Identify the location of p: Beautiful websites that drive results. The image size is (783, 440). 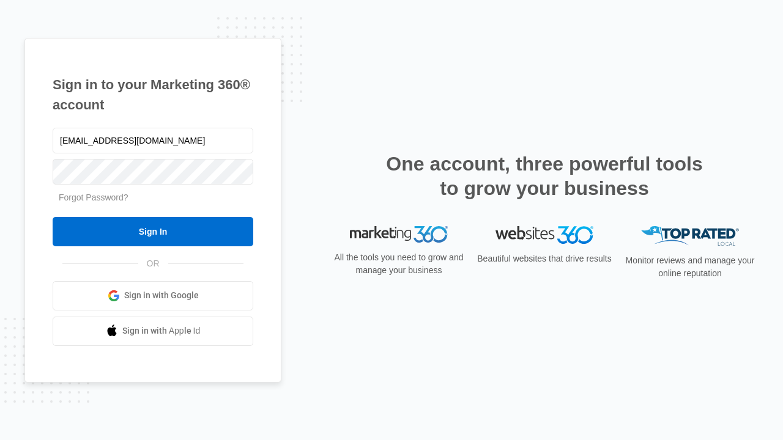
(544, 259).